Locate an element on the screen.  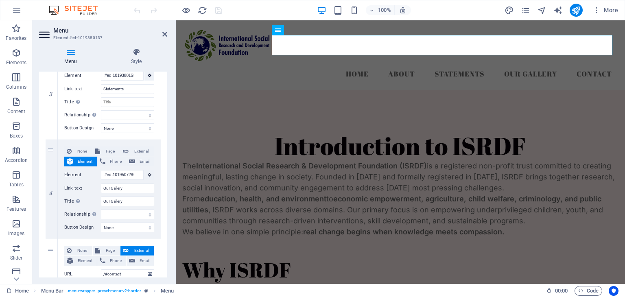
h3: Element #ed-1019380137 is located at coordinates (102, 38).